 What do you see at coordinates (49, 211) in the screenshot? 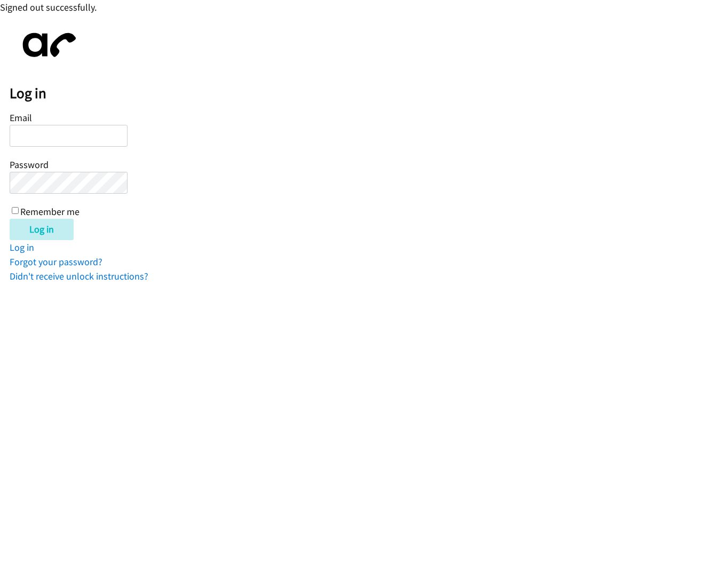
I see `label: Remember me` at bounding box center [49, 211].